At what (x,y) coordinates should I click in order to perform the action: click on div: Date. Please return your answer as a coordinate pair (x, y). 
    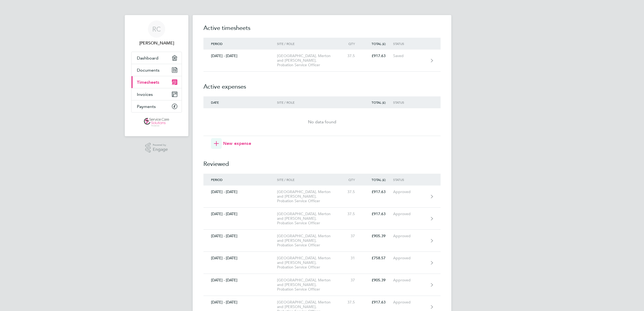
    Looking at the image, I should click on (240, 102).